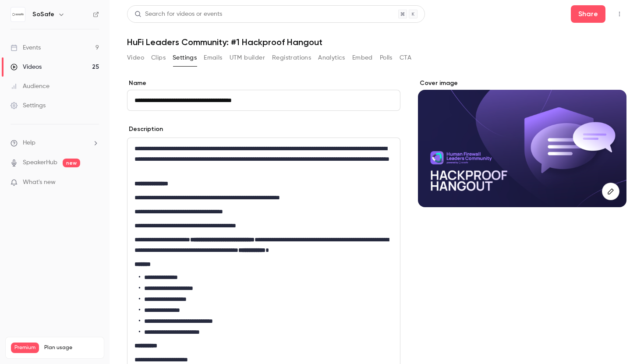  Describe the element at coordinates (18, 14) in the screenshot. I see `img: SoSafe` at that location.